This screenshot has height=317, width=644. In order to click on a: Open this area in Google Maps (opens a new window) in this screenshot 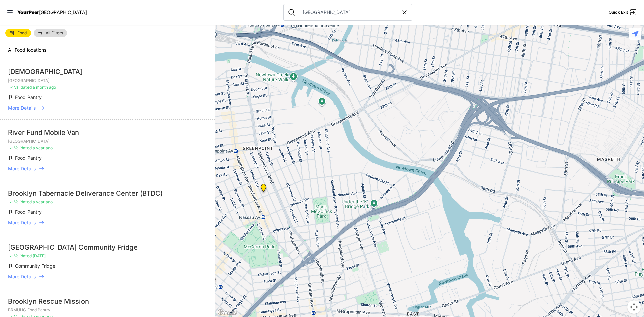, I will do `click(228, 313)`.